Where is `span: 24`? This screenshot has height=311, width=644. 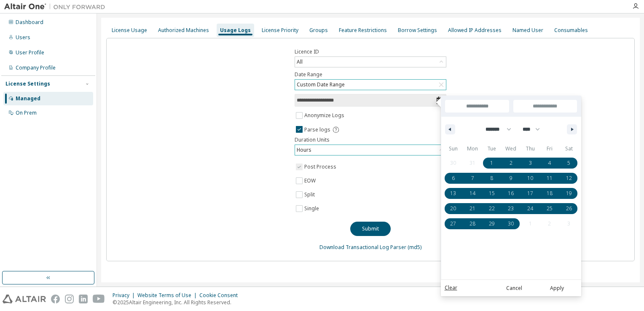 span: 24 is located at coordinates (530, 209).